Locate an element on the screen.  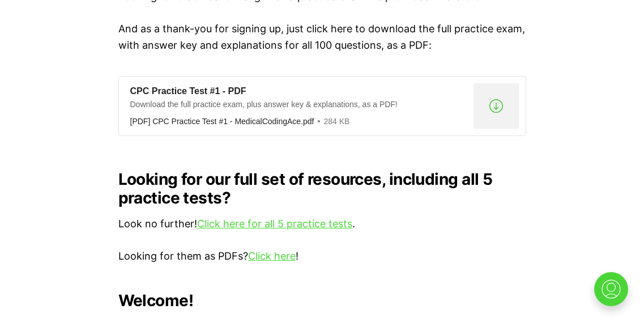
a: Click here for all 5 practice tests is located at coordinates (275, 223).